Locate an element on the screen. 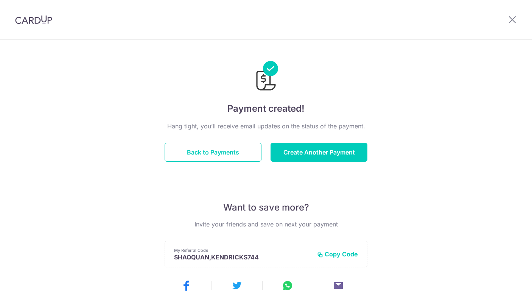  img: CardUp is located at coordinates (34, 20).